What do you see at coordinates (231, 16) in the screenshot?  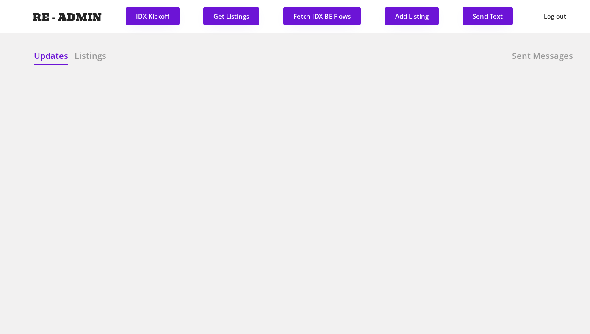 I see `button: Get Listings` at bounding box center [231, 16].